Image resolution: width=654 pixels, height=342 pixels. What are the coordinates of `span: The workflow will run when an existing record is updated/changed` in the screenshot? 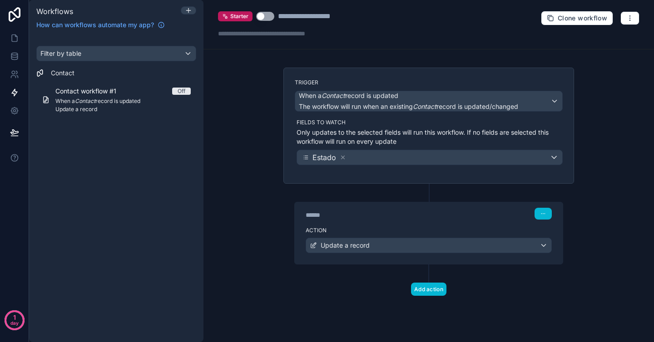 It's located at (408, 106).